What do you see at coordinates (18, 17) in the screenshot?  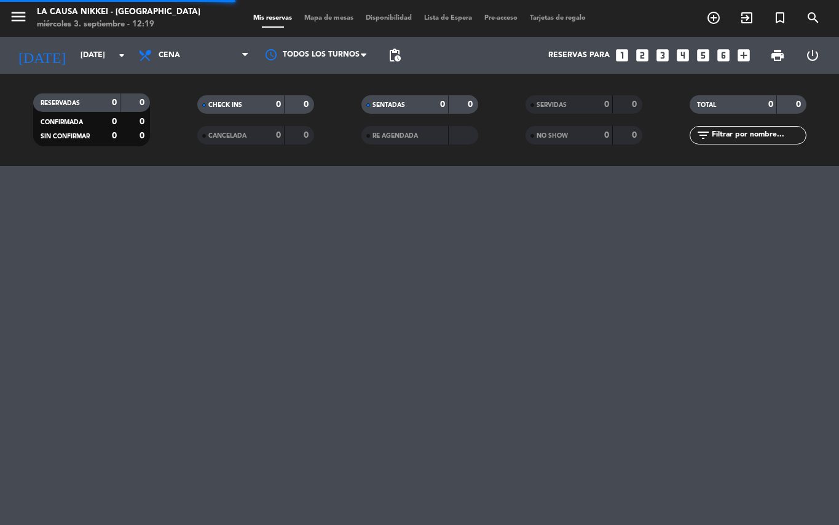 I see `i: menu` at bounding box center [18, 17].